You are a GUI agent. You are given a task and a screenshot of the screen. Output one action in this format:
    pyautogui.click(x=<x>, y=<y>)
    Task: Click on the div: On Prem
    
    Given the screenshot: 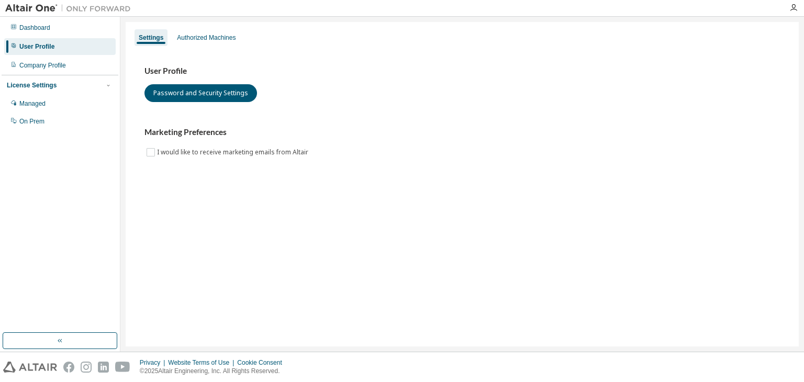 What is the action you would take?
    pyautogui.click(x=32, y=121)
    